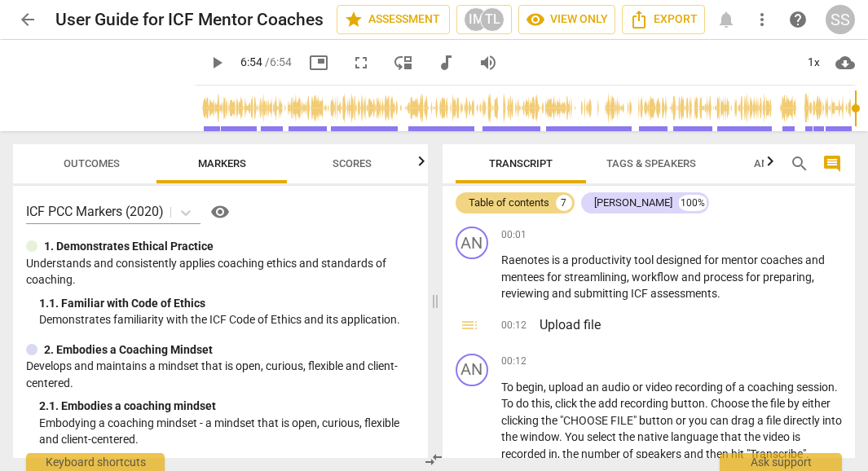 The height and width of the screenshot is (471, 868). What do you see at coordinates (526, 260) in the screenshot?
I see `span: Raenotes` at bounding box center [526, 260].